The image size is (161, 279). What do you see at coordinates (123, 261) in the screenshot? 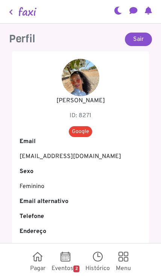
I see `a: Menu` at bounding box center [123, 261].